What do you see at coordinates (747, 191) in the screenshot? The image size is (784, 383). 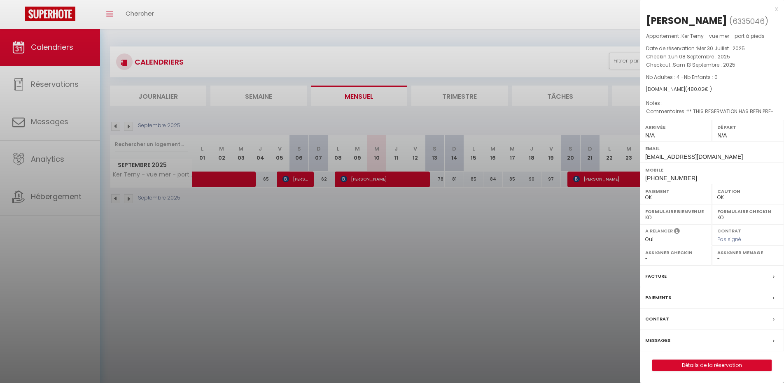 I see `label: Caution` at bounding box center [747, 191].